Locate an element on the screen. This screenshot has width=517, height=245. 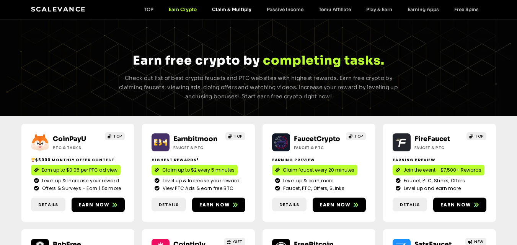
a: Earning Apps is located at coordinates (423, 9).